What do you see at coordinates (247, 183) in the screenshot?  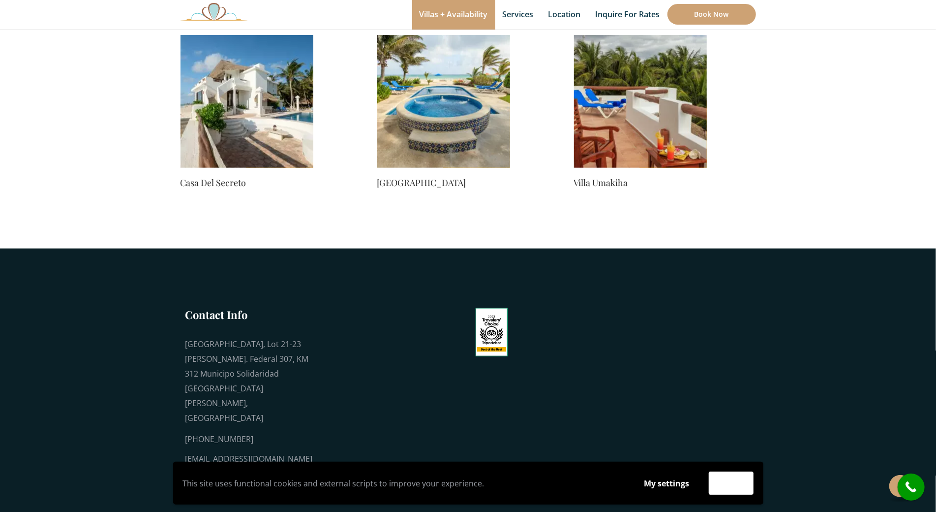 I see `a: Casa Del Secreto` at bounding box center [247, 183].